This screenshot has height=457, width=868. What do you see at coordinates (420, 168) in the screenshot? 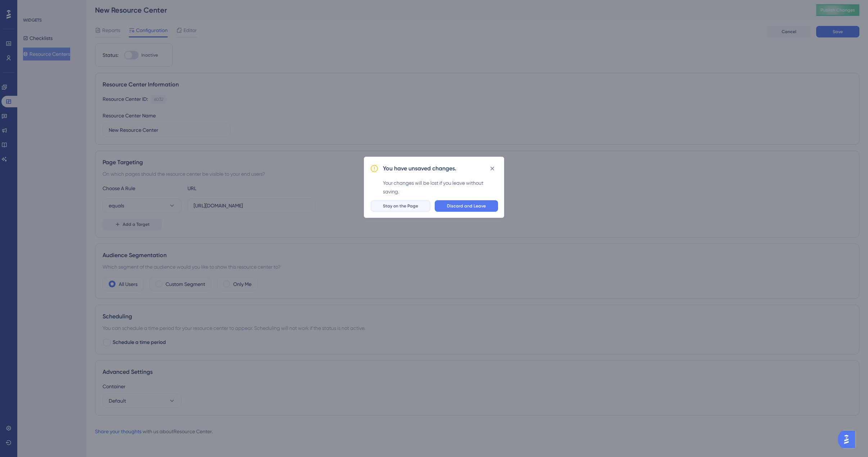
I see `h2: You have unsaved changes.` at bounding box center [420, 168].